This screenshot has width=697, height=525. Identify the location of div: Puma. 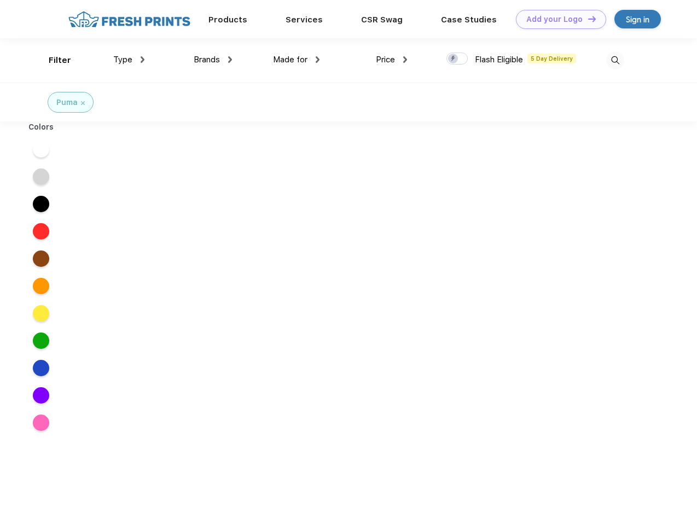
(67, 102).